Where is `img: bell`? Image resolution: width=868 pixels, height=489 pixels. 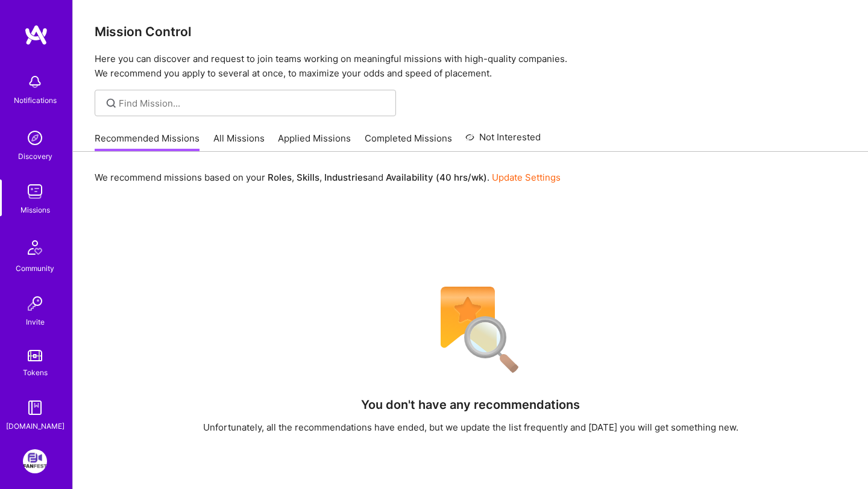 img: bell is located at coordinates (35, 82).